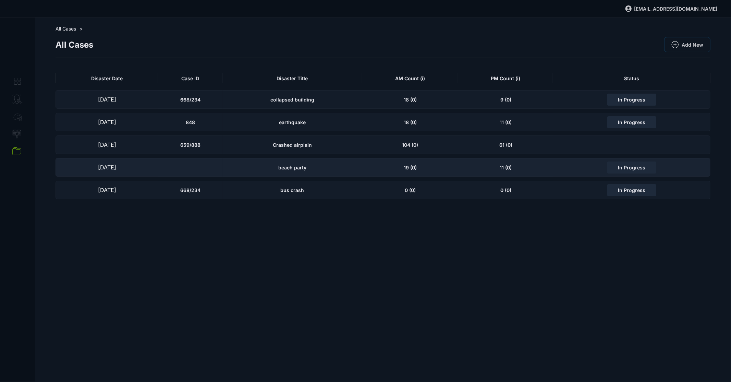 The image size is (731, 382). Describe the element at coordinates (506, 99) in the screenshot. I see `span: 9 (0)` at that location.